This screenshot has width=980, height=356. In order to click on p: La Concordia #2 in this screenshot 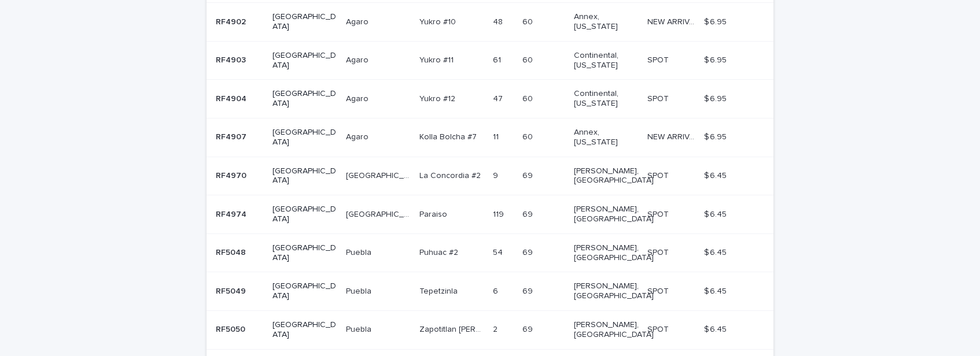, I will do `click(451, 175)`.